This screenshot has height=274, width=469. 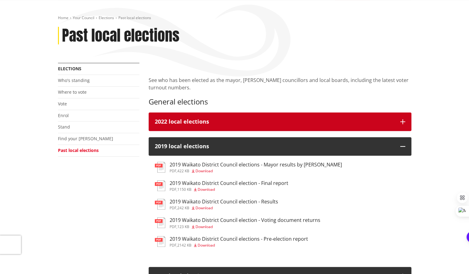 I want to click on a: Home, so click(x=63, y=18).